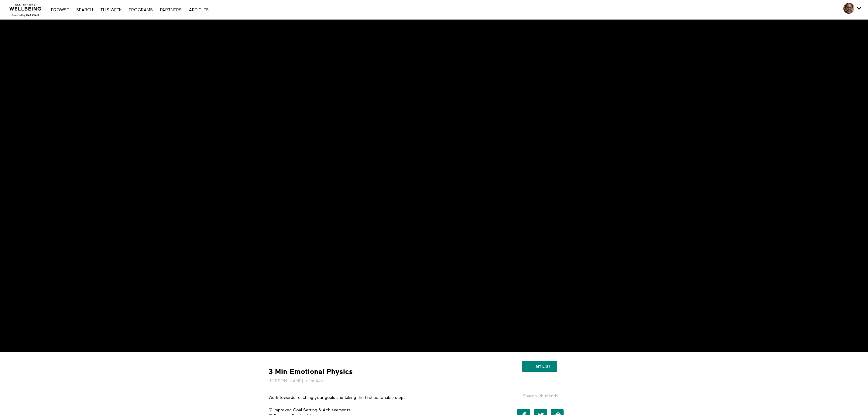 Image resolution: width=868 pixels, height=415 pixels. I want to click on a: Browse, so click(60, 10).